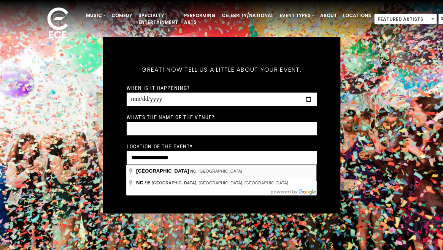 The height and width of the screenshot is (250, 443). What do you see at coordinates (58, 24) in the screenshot?
I see `img: ece_new_logo_whitev2-1.png` at bounding box center [58, 24].